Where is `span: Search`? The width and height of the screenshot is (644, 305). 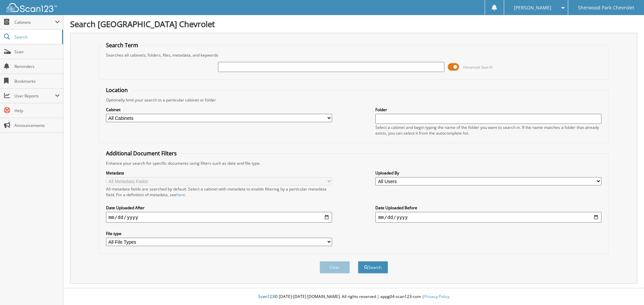
span: Search is located at coordinates (36, 37).